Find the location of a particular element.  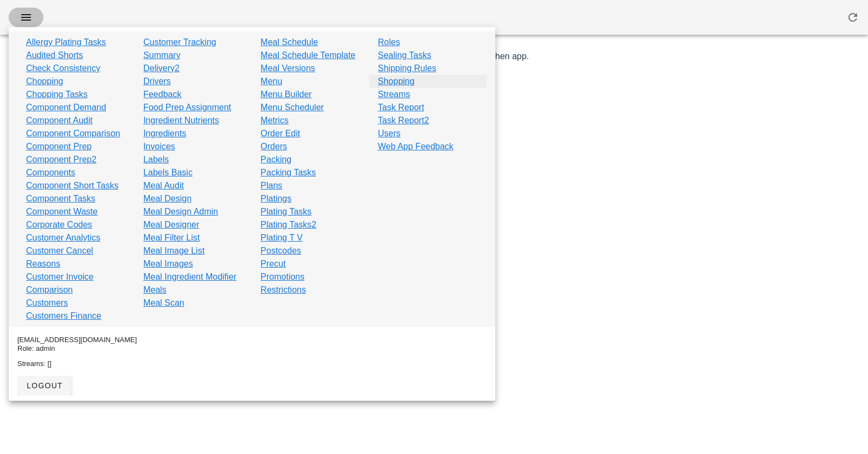

a: Chopping Tasks is located at coordinates (57, 95).